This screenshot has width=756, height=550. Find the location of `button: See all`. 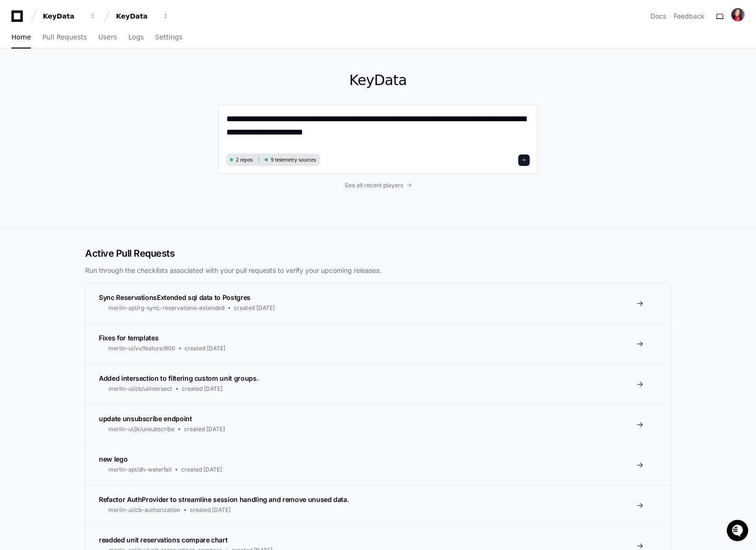

button: See all is located at coordinates (160, 107).